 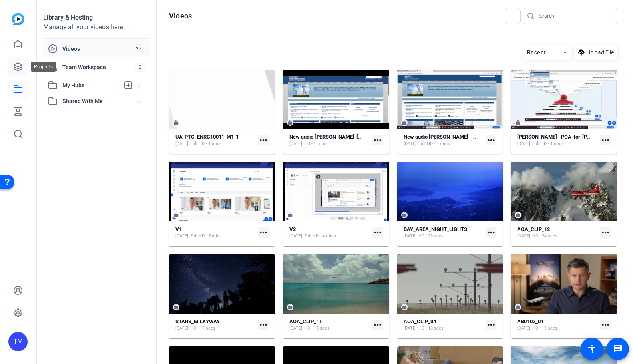 What do you see at coordinates (533, 229) in the screenshot?
I see `strong: AOA_CLIP_12` at bounding box center [533, 229].